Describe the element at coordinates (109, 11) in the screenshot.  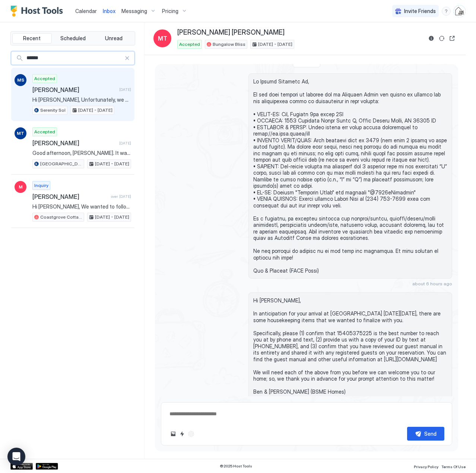
I see `a: Inbox` at that location.